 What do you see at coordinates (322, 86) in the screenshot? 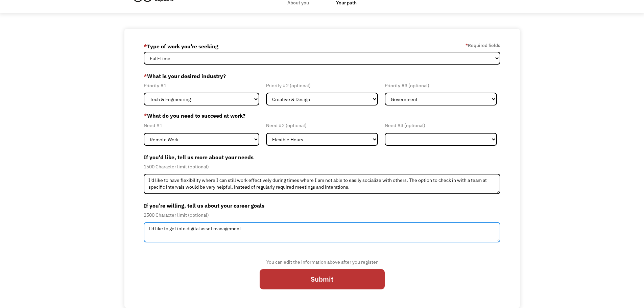
I see `div: Priority #2 (optional)` at bounding box center [322, 86].